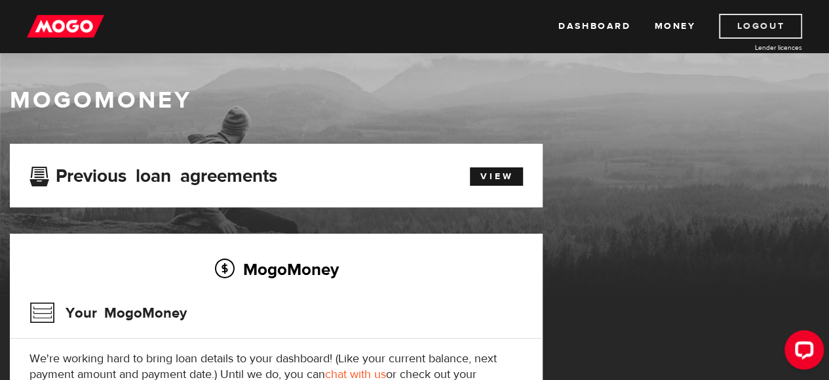  What do you see at coordinates (496, 176) in the screenshot?
I see `a: View` at bounding box center [496, 176].